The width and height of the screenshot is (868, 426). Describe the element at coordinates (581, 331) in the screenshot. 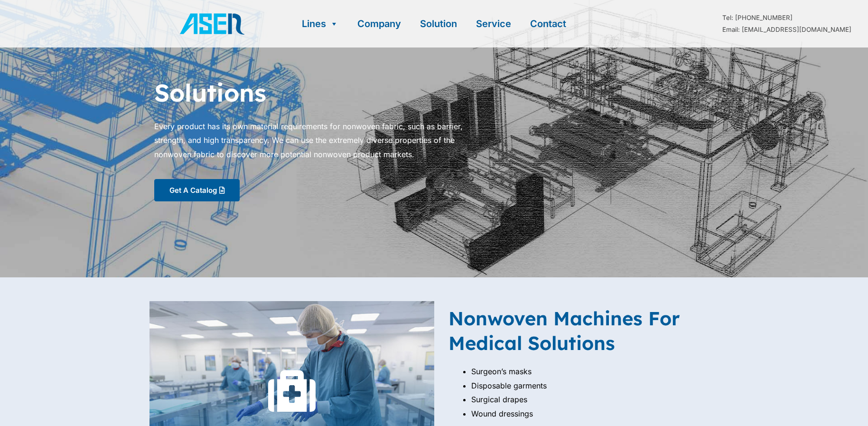

I see `h2: Nonwoven Machines For Medical Solutions` at that location.